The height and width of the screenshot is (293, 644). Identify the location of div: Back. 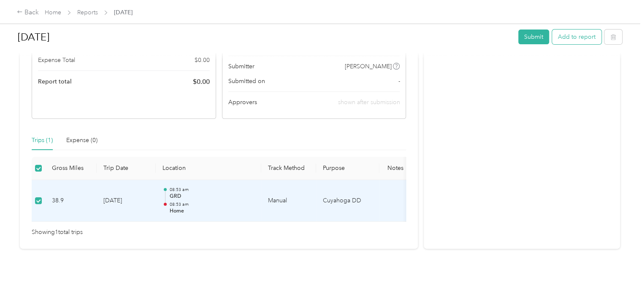
(28, 13).